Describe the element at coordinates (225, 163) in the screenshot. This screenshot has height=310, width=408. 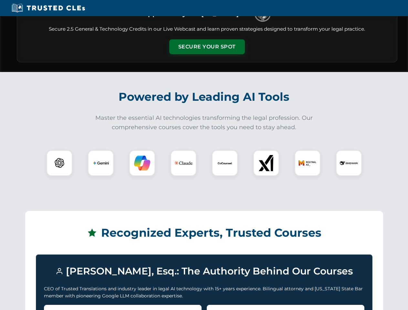
I see `div: CoCounsel` at that location.